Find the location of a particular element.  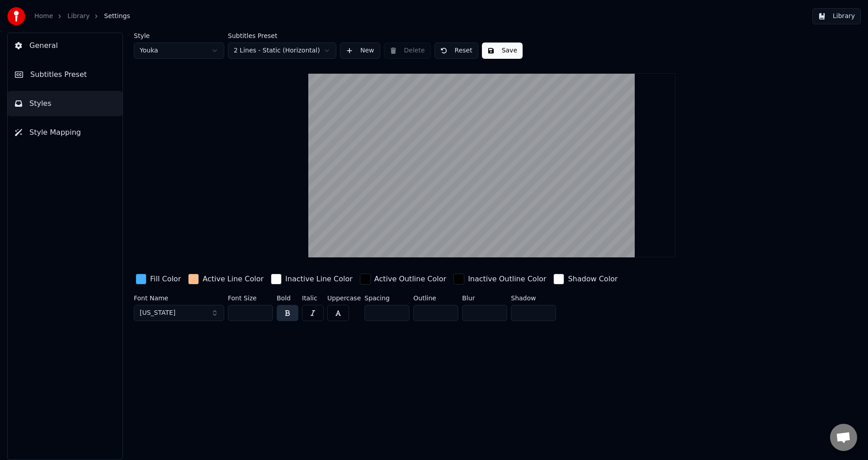

a: Library is located at coordinates (78, 16).